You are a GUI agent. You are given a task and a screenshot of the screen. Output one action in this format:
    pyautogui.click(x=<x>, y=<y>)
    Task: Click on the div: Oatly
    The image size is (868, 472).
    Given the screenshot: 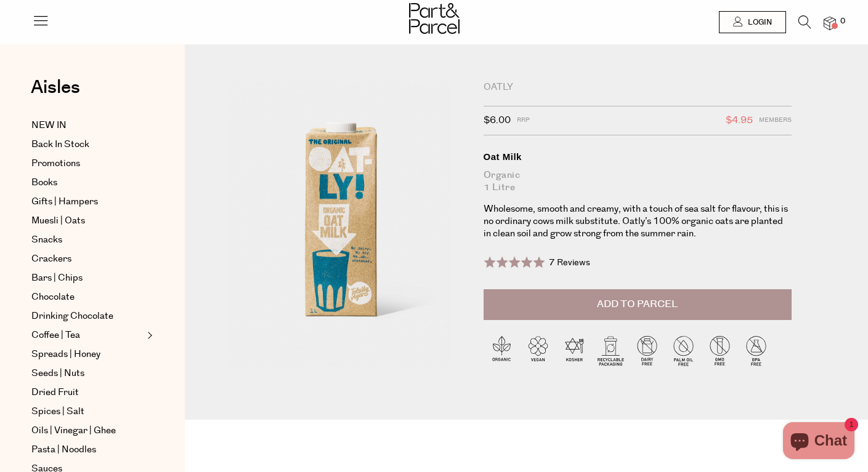 What is the action you would take?
    pyautogui.click(x=638, y=88)
    